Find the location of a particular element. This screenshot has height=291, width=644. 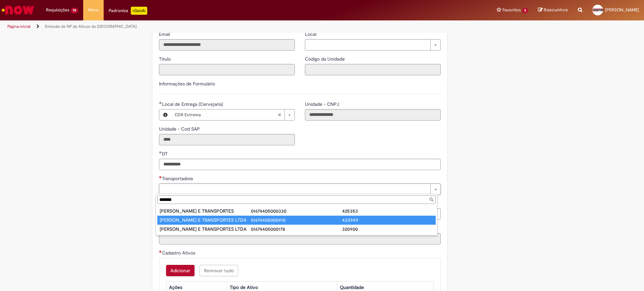

div: 425353 is located at coordinates (388, 211).